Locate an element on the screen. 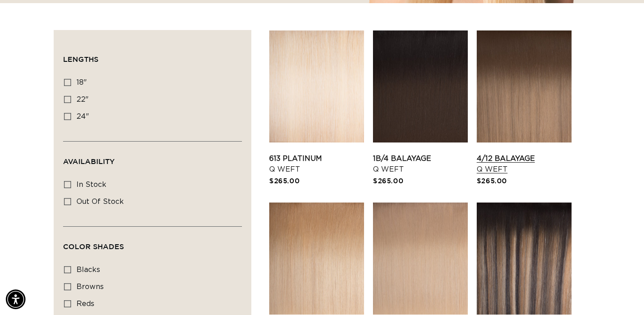 This screenshot has height=315, width=644. a: 1B/4 Balayage Q Weft is located at coordinates (421, 164).